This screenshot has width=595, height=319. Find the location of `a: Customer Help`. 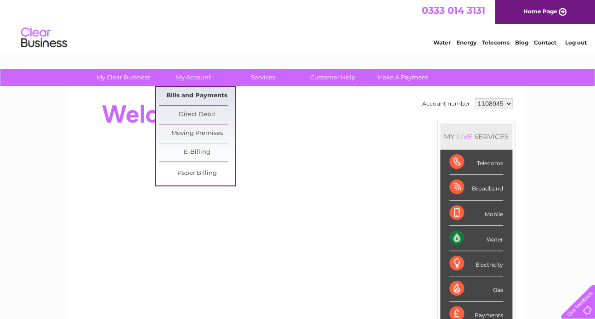

a: Customer Help is located at coordinates (332, 77).